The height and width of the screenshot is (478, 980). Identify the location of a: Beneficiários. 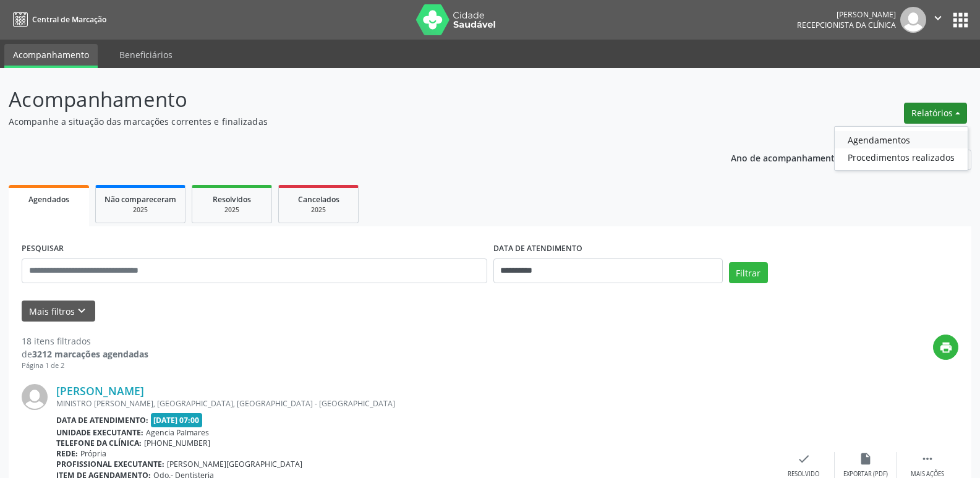
(146, 54).